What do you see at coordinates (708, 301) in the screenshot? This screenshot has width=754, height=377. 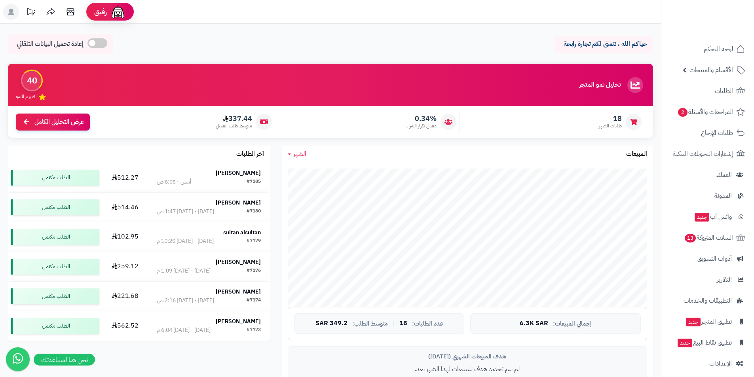 I see `a: التطبيقات والخدمات` at bounding box center [708, 301].